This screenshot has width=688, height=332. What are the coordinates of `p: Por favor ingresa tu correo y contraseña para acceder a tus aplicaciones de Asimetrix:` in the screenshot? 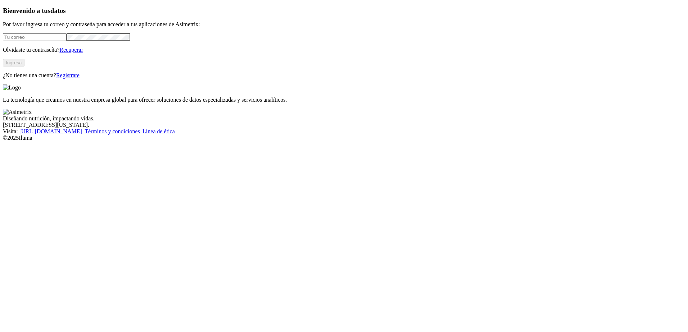 It's located at (344, 24).